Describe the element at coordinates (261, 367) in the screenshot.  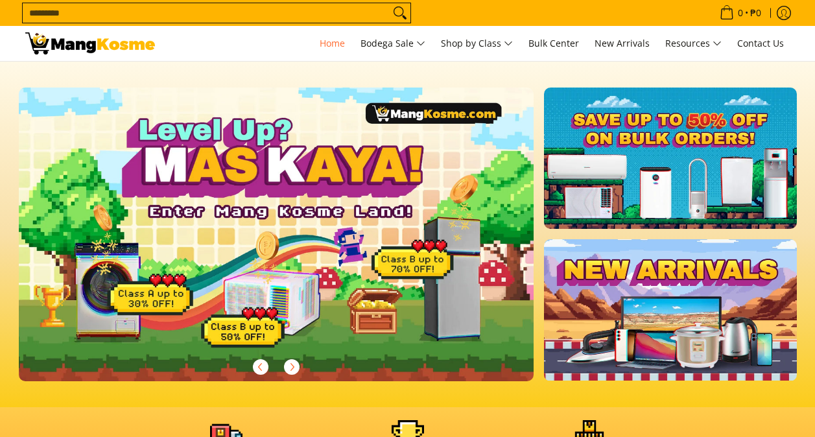
I see `button: Previous` at that location.